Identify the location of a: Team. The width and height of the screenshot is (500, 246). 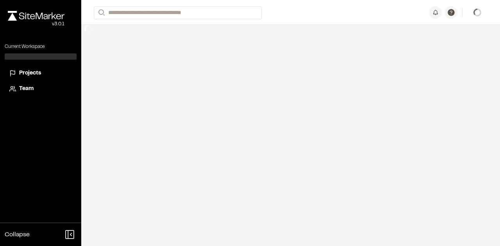
(41, 89).